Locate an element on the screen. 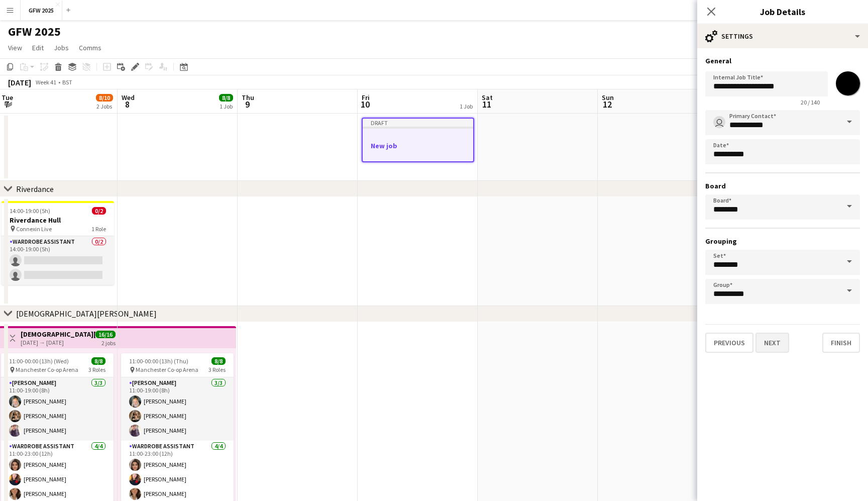 The height and width of the screenshot is (501, 868). div: 2 Jobs is located at coordinates (104, 106).